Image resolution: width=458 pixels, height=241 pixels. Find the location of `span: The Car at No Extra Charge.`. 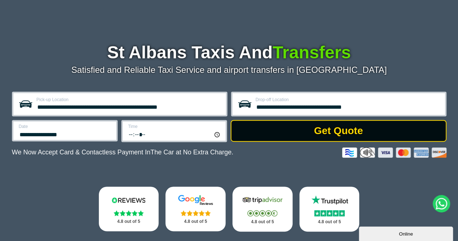

span: The Car at No Extra Charge. is located at coordinates (192, 152).